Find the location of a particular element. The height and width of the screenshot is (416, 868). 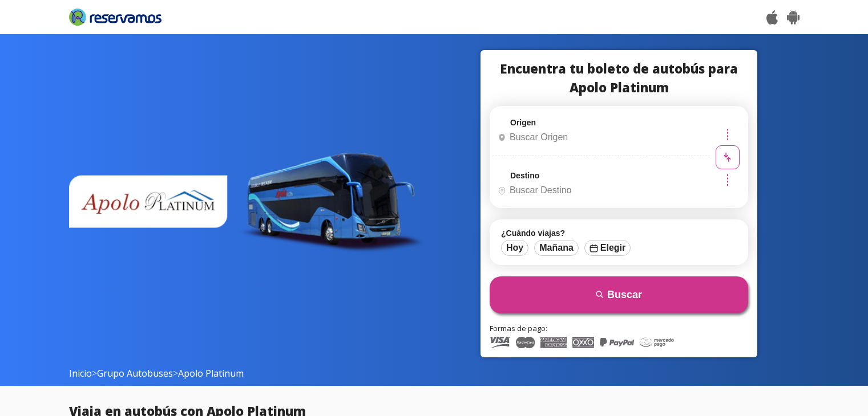

span: Apolo Platinum is located at coordinates (210, 373).